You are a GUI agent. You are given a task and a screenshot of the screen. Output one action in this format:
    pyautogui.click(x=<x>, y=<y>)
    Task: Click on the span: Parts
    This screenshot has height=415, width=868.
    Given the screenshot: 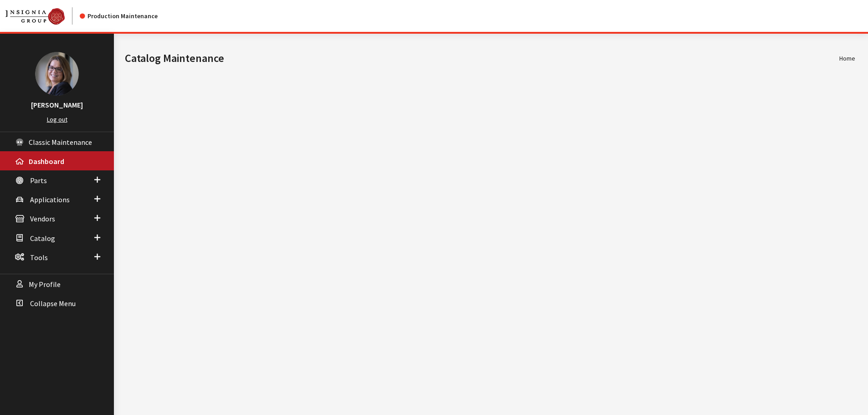 What is the action you would take?
    pyautogui.click(x=38, y=180)
    